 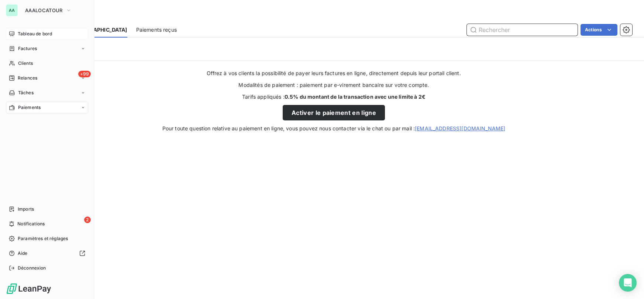 What do you see at coordinates (156, 30) in the screenshot?
I see `span: Paiements reçus` at bounding box center [156, 30].